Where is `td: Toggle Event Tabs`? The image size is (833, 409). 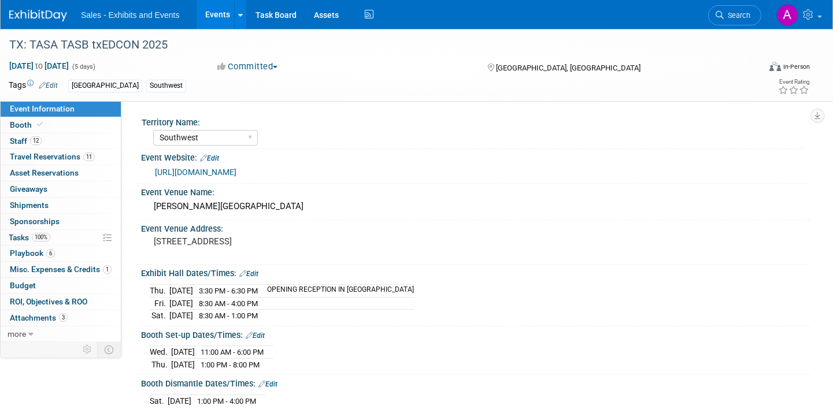 td: Toggle Event Tabs is located at coordinates (109, 350).